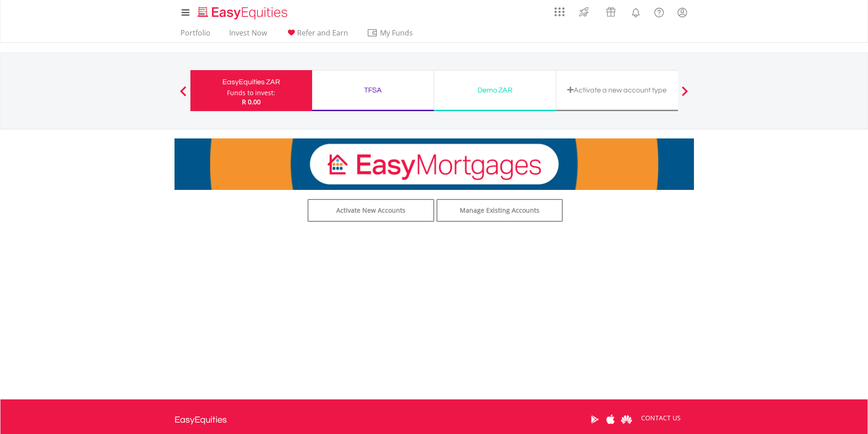  What do you see at coordinates (251, 101) in the screenshot?
I see `span: R 0.00` at bounding box center [251, 101].